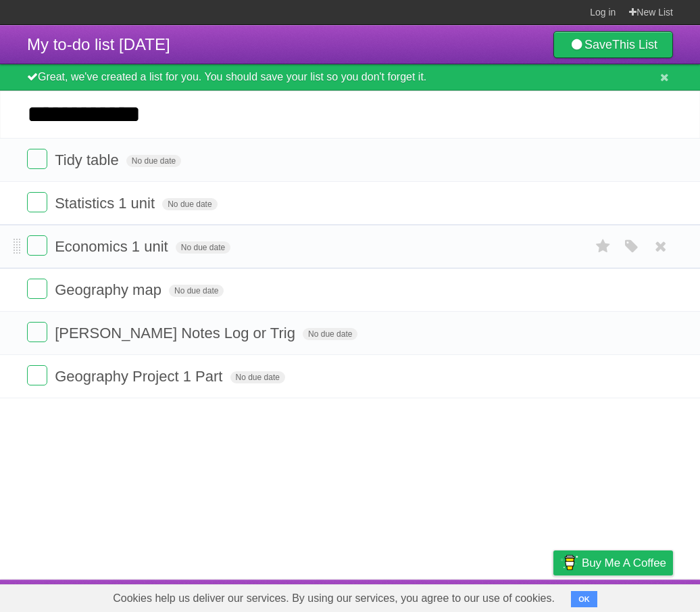  Describe the element at coordinates (334, 598) in the screenshot. I see `span: Cookies help us deliver our services. By using our services, you agree to our use of cookies.` at that location.